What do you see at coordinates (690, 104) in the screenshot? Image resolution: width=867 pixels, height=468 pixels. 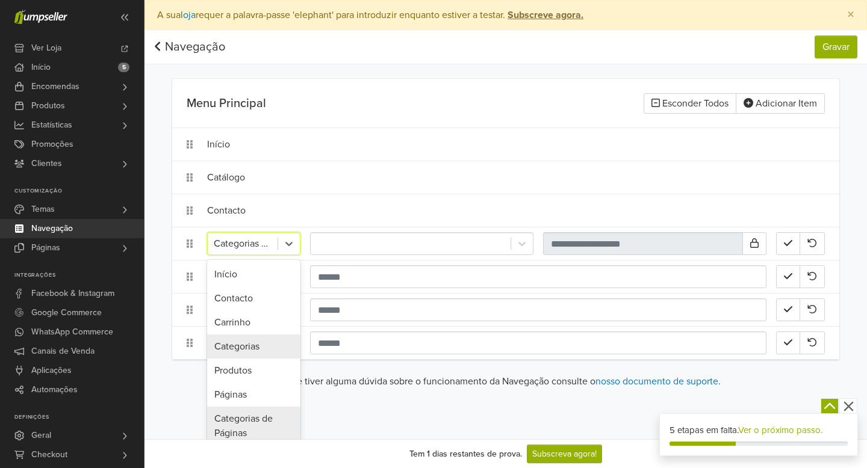 I see `button: Esconder Todos` at bounding box center [690, 104].